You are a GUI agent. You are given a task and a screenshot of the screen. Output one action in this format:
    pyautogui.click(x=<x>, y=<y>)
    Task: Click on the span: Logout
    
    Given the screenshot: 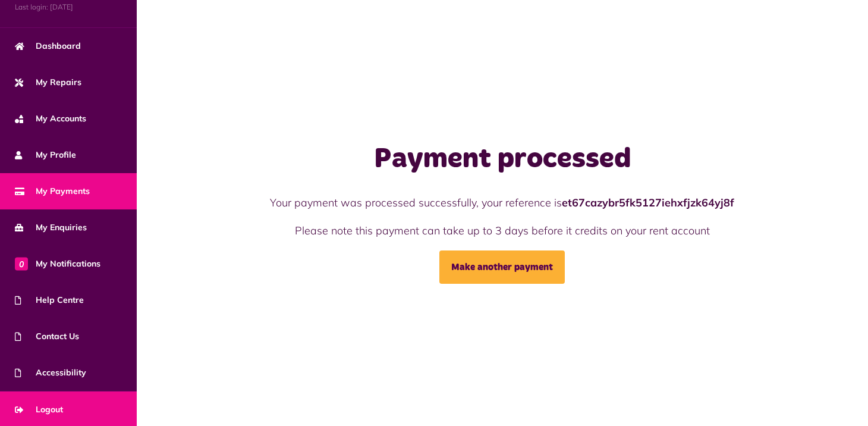 What is the action you would take?
    pyautogui.click(x=38, y=409)
    